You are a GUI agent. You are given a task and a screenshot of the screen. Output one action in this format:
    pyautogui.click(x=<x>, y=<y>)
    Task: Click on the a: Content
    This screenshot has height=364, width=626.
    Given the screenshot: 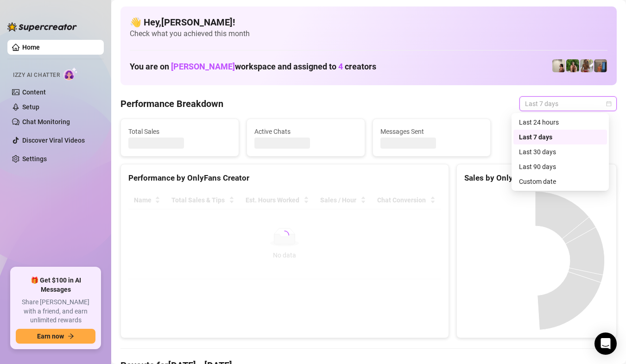 What is the action you would take?
    pyautogui.click(x=34, y=92)
    